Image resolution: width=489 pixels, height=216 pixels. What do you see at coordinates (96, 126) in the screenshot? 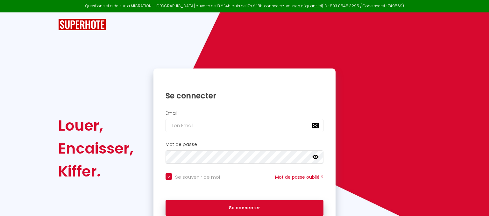
I see `div: Louer,` at bounding box center [96, 126].